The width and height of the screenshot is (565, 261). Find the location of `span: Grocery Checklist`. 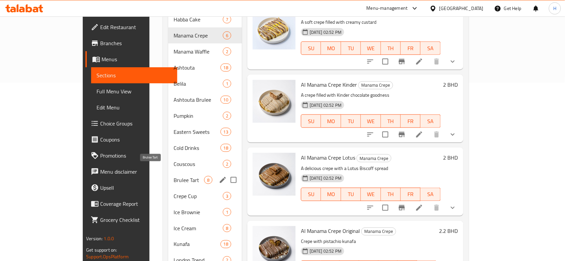

span: Grocery Checklist is located at coordinates (136, 220).